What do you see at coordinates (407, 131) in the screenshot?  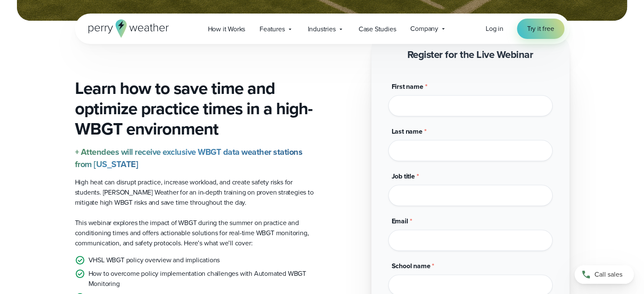 I see `span: Last name` at bounding box center [407, 131].